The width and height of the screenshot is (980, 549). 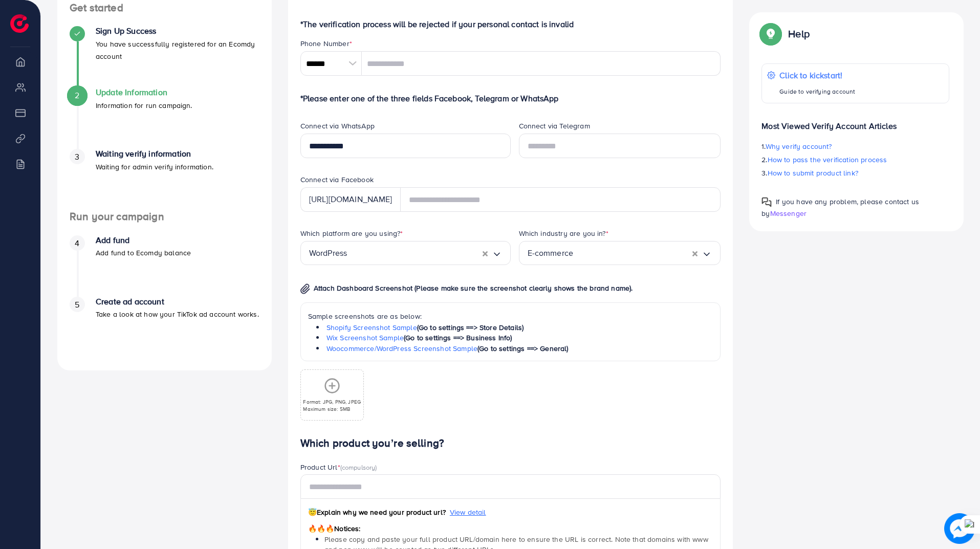 I want to click on h4: Get started, so click(x=164, y=8).